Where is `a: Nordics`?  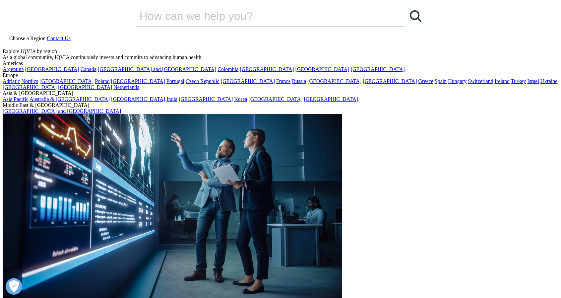
a: Nordics is located at coordinates (29, 81).